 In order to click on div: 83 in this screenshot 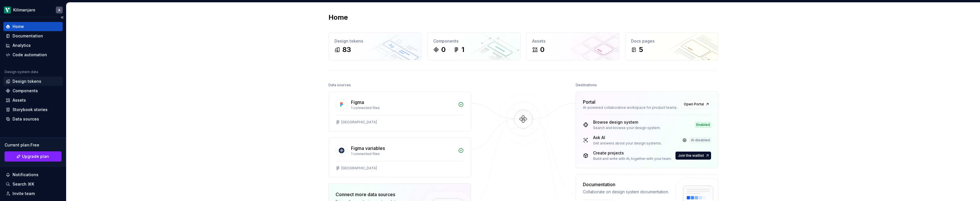, I will do `click(347, 49)`.